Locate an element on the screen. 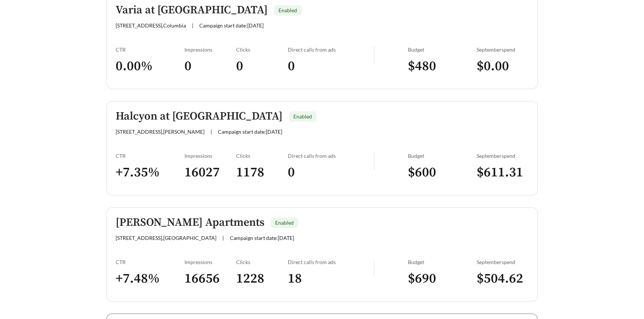 This screenshot has height=319, width=644. h3: 16656 is located at coordinates (210, 279).